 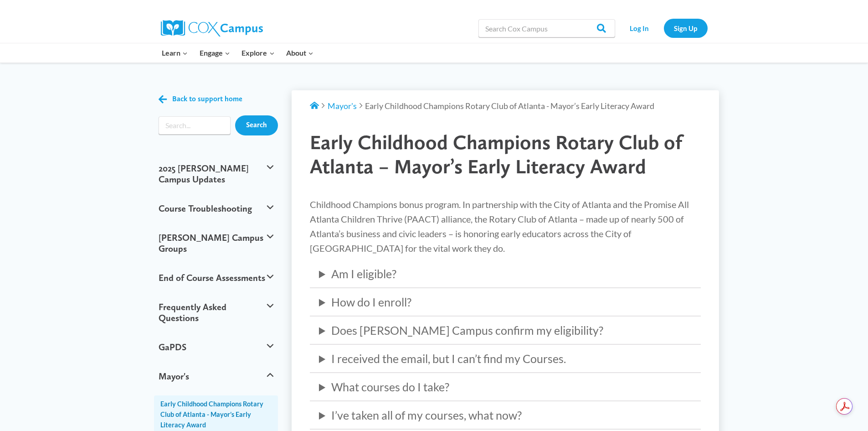 I want to click on button: Frequently Asked Questions, so click(x=216, y=312).